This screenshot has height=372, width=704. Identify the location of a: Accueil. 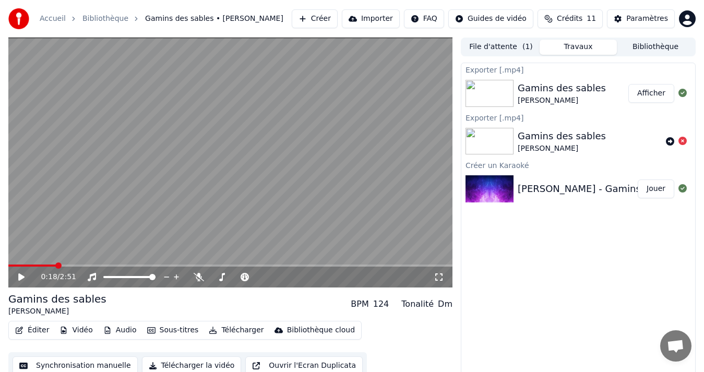
(53, 19).